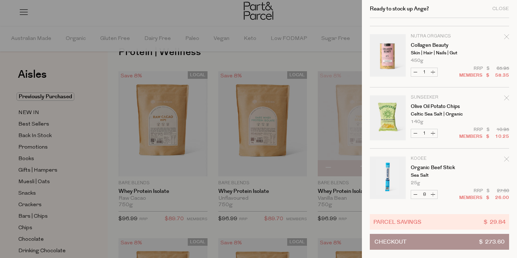  I want to click on span: Checkout, so click(391, 241).